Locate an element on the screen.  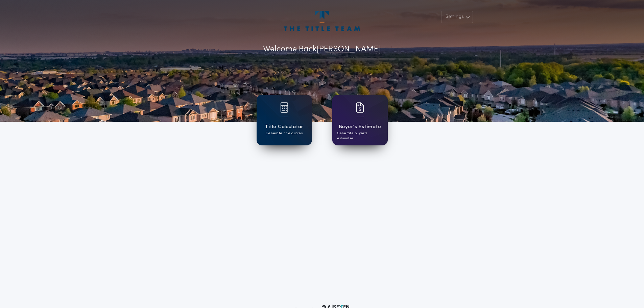
h1: Title Calculator is located at coordinates (284, 127).